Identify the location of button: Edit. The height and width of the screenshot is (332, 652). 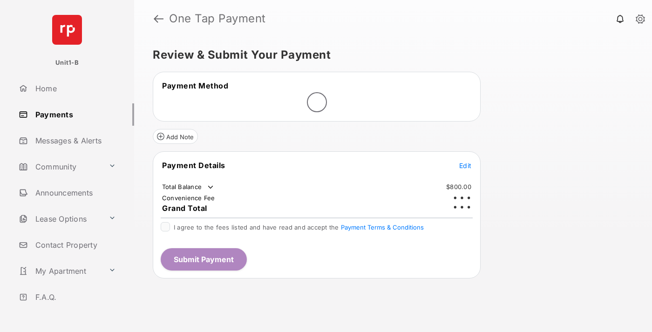
(465, 165).